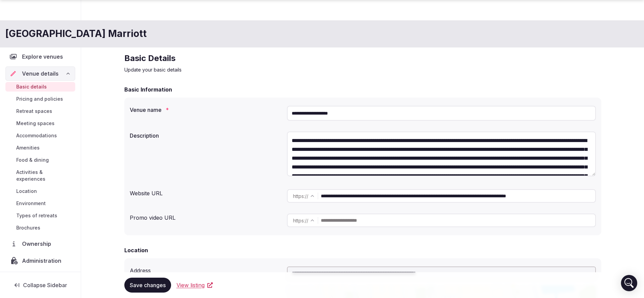 The height and width of the screenshot is (298, 644). What do you see at coordinates (43, 261) in the screenshot?
I see `span: Administration` at bounding box center [43, 261].